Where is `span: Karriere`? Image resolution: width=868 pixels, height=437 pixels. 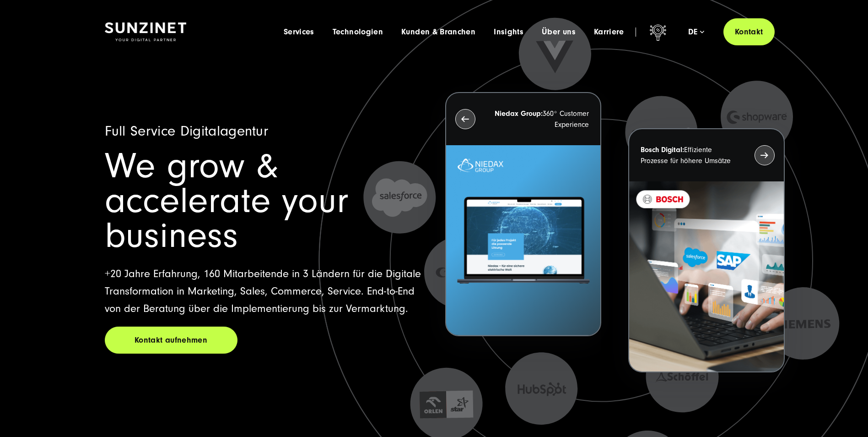 span: Karriere is located at coordinates (609, 32).